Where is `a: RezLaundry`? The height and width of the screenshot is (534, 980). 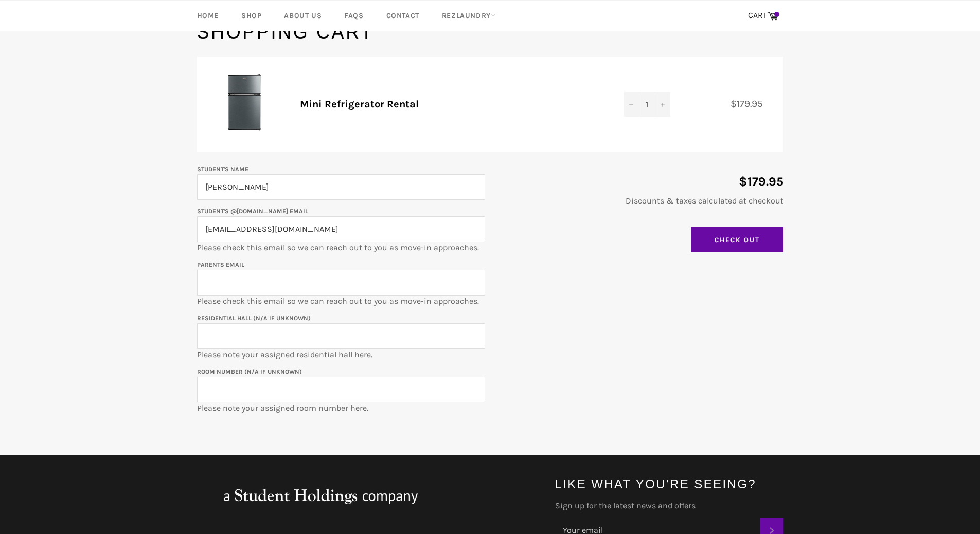 a: RezLaundry is located at coordinates (469, 16).